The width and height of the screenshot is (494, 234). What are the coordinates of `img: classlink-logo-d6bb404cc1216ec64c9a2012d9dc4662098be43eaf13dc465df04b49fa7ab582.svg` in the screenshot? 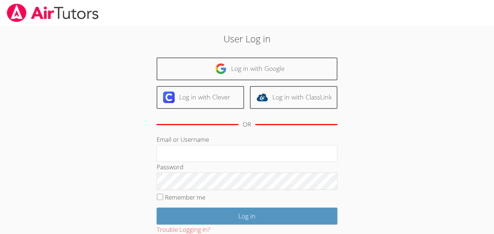 It's located at (262, 97).